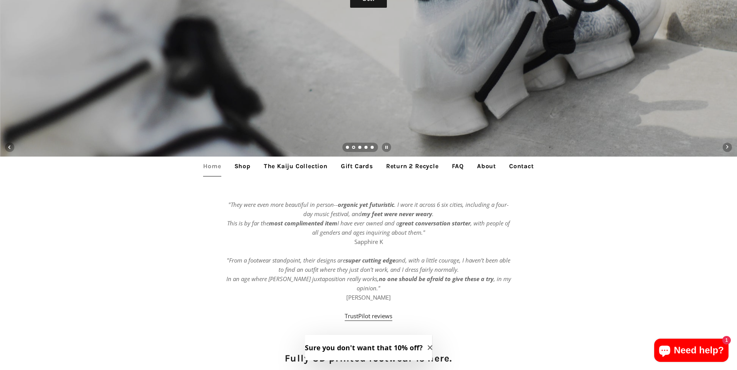 Image resolution: width=737 pixels, height=370 pixels. Describe the element at coordinates (10, 147) in the screenshot. I see `button: Previous slide` at that location.